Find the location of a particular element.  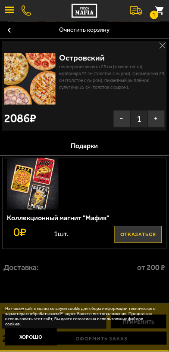

span: 1 is located at coordinates (139, 119).